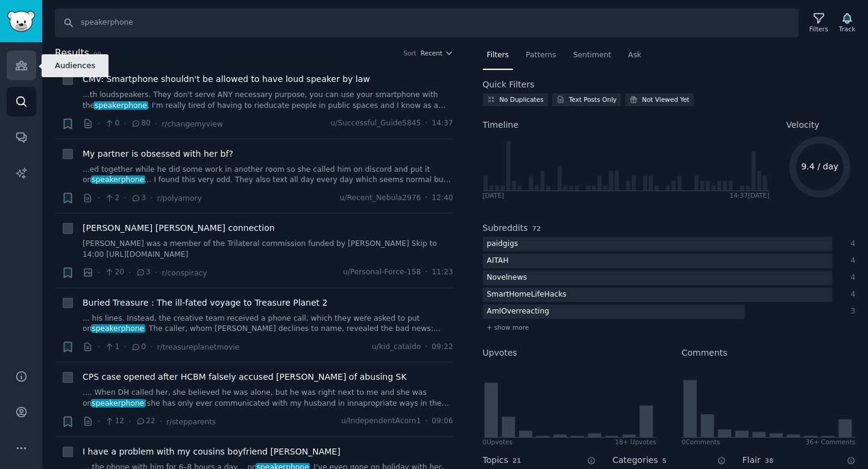 The image size is (868, 469). Describe the element at coordinates (664, 460) in the screenshot. I see `span: 5` at that location.